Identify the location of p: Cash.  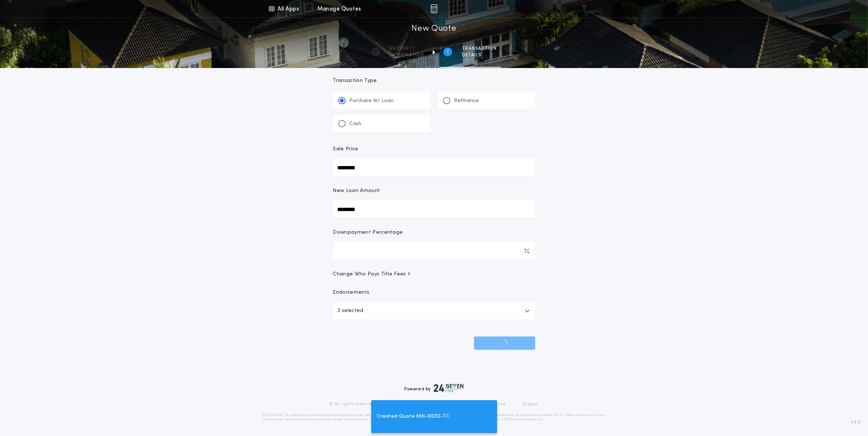
(355, 124).